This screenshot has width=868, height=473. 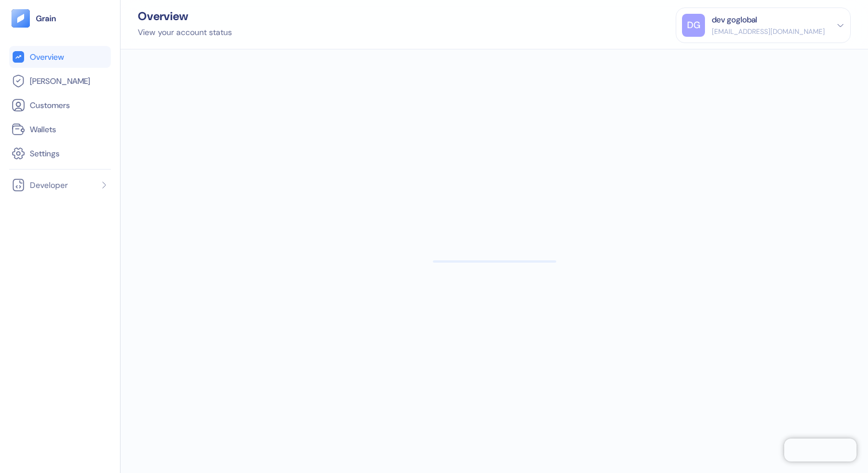 I want to click on div: DG, so click(x=694, y=25).